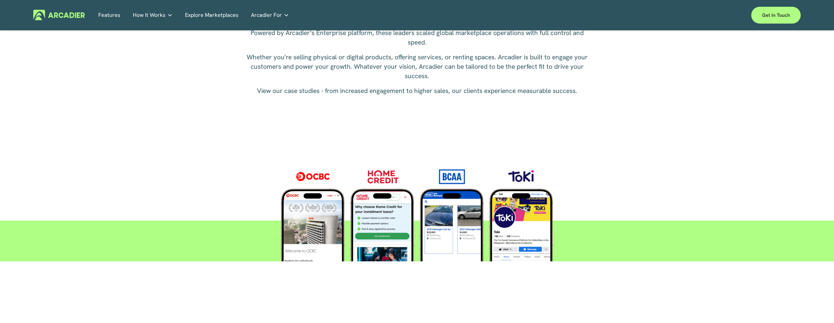  I want to click on p: View our case studies - from increased engagement to higher sales, our clients experience measura..., so click(417, 91).